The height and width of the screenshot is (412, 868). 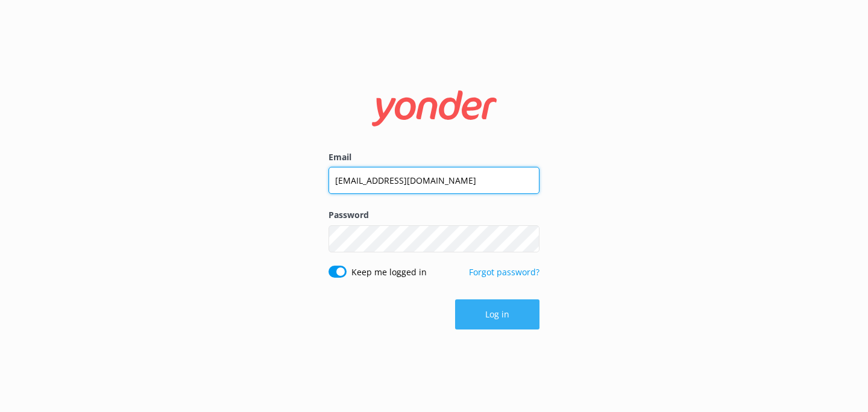 What do you see at coordinates (504, 271) in the screenshot?
I see `a: Forgot password?` at bounding box center [504, 271].